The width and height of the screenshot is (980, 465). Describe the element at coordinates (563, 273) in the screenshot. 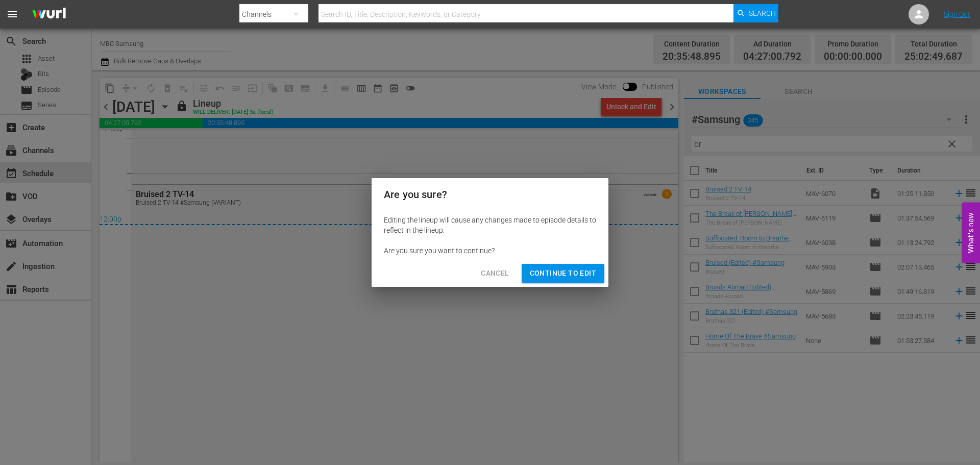

I see `button: Continue to Edit` at that location.